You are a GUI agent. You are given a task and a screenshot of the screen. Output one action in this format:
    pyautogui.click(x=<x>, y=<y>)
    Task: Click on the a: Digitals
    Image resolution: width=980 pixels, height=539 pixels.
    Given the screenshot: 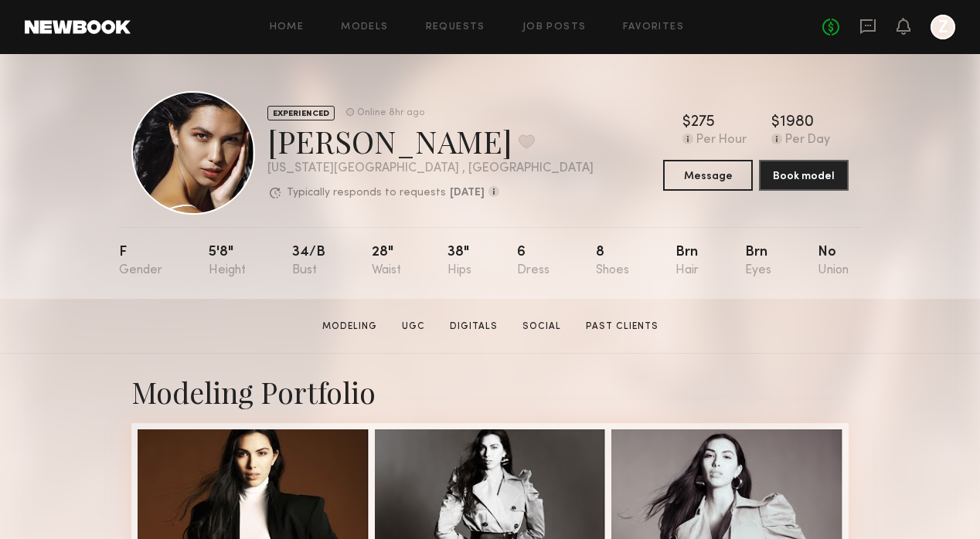 What is the action you would take?
    pyautogui.click(x=473, y=326)
    